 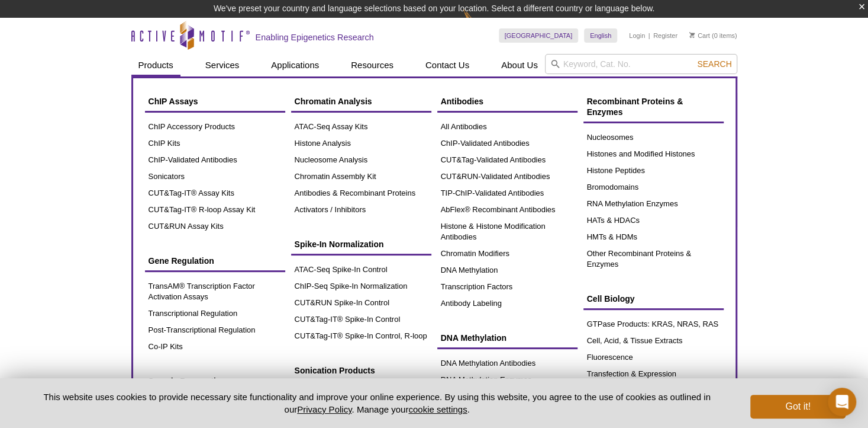 I want to click on a: Histone Peptides, so click(x=653, y=171).